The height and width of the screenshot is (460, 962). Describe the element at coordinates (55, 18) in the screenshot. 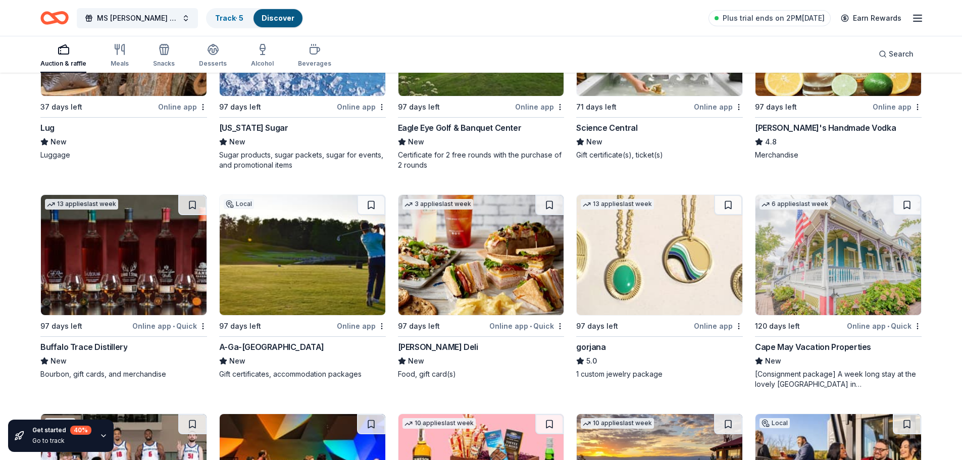

I see `a: Home` at that location.